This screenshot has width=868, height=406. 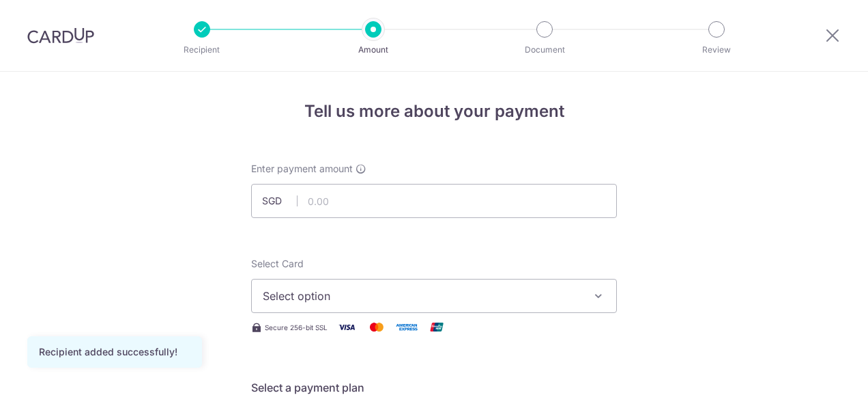 I want to click on span: SGD, so click(x=280, y=201).